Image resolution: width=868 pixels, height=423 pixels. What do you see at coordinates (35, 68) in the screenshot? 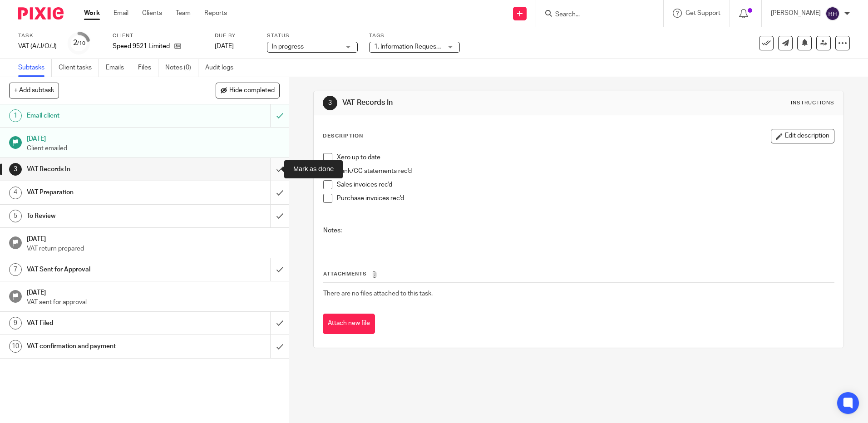
I see `a: Subtasks` at bounding box center [35, 68].